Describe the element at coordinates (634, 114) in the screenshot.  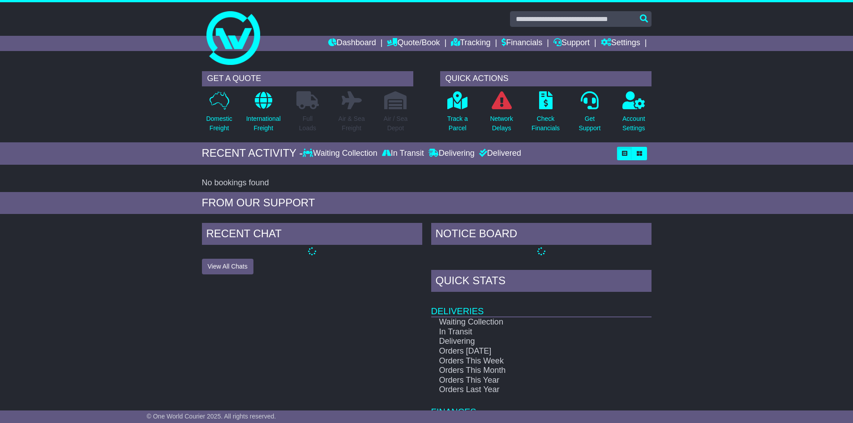
I see `a: AccountSettings` at that location.